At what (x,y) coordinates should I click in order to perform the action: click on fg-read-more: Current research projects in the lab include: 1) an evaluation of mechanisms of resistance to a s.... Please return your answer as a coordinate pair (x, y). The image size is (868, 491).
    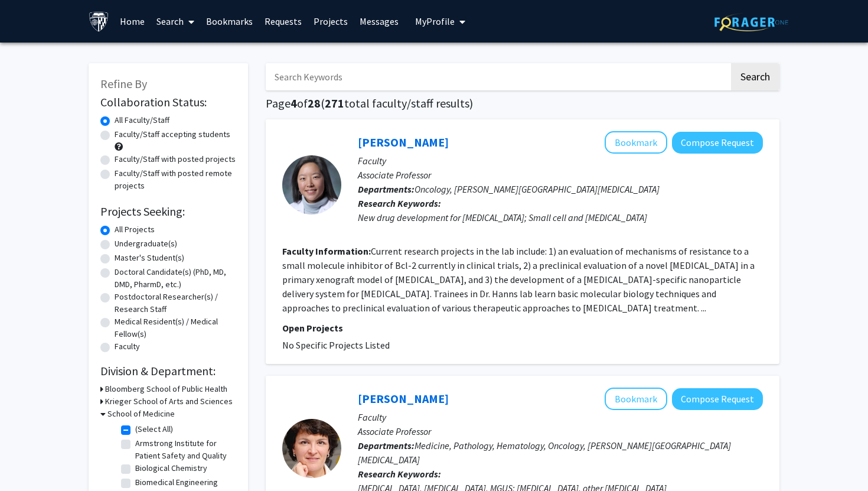
    Looking at the image, I should click on (519, 279).